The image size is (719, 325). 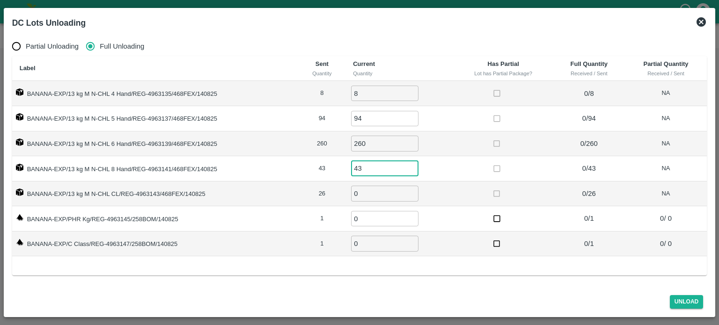 What do you see at coordinates (122, 46) in the screenshot?
I see `span: Full Unloading` at bounding box center [122, 46].